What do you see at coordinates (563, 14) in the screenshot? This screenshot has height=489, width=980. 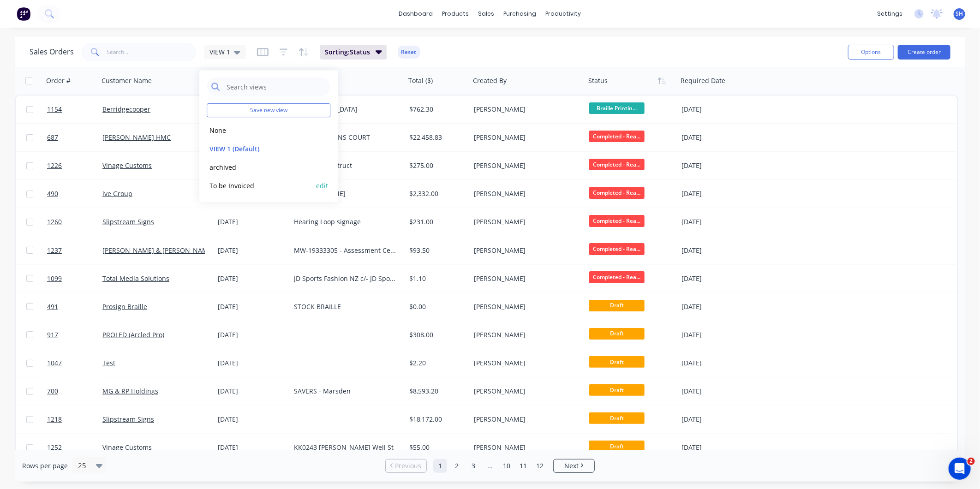 I see `div: productivity` at bounding box center [563, 14].